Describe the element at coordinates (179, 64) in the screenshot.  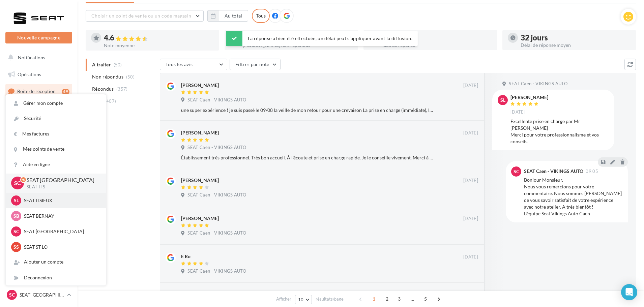
I see `span: Tous les avis` at that location.